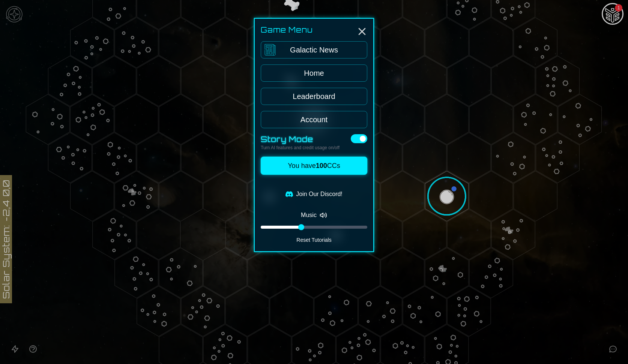  I want to click on p: Story Mode, so click(300, 140).